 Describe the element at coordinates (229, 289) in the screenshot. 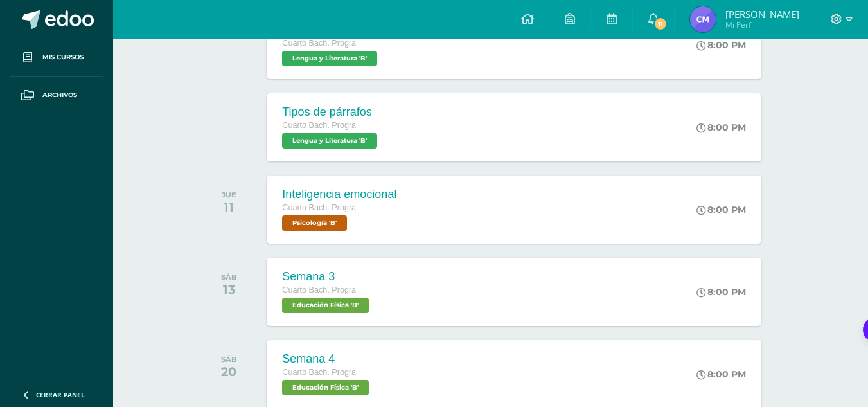

I see `div: 13` at that location.